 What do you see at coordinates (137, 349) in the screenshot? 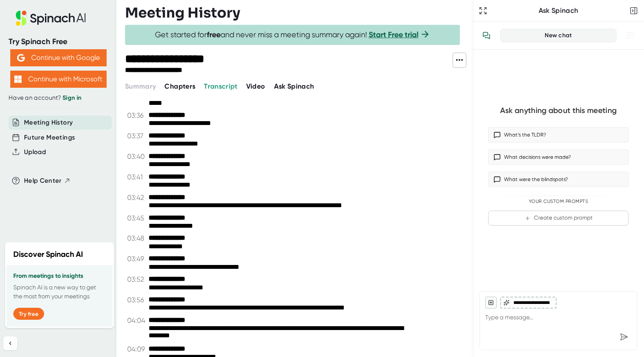
I see `span: 04:09` at bounding box center [137, 349].